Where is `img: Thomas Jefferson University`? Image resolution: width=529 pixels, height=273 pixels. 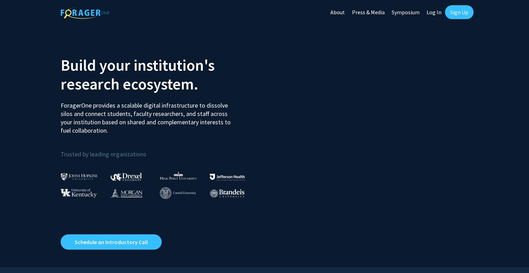 img: Thomas Jefferson University is located at coordinates (227, 177).